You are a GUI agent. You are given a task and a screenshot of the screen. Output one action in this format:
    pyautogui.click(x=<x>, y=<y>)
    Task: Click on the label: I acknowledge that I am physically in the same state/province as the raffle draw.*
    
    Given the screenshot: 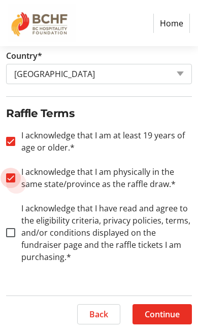 What is the action you would take?
    pyautogui.click(x=103, y=178)
    